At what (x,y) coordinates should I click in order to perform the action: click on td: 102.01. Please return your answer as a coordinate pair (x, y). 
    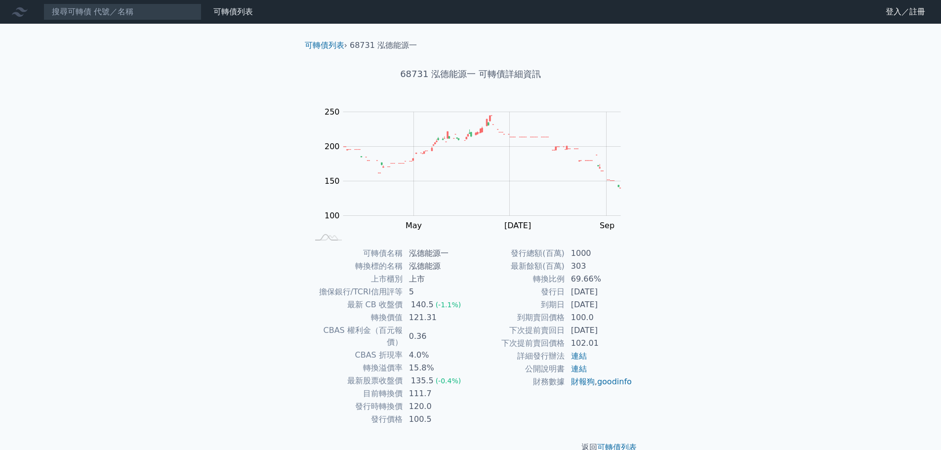
    Looking at the image, I should click on (599, 343).